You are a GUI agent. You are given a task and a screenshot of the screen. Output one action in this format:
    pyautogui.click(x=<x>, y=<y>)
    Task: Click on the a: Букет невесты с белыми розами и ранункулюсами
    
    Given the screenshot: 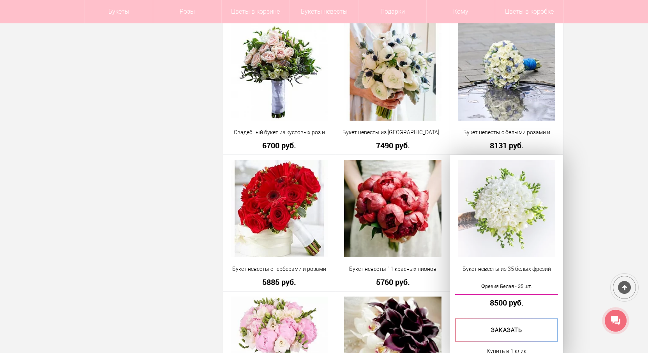 What is the action you would take?
    pyautogui.click(x=506, y=132)
    